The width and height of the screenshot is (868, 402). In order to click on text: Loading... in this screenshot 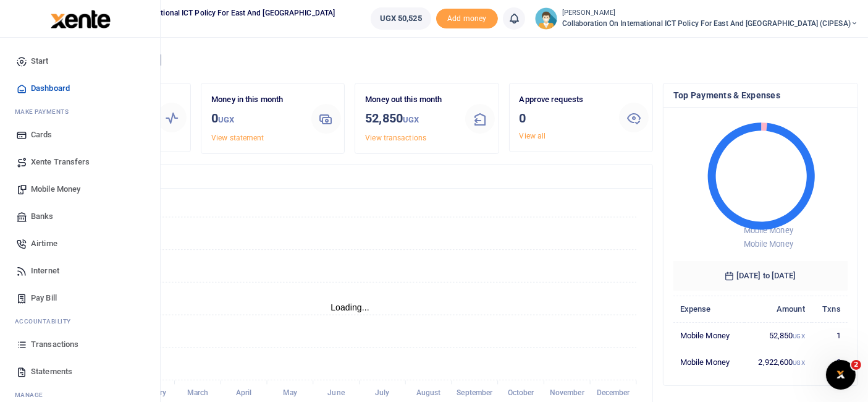, I will do `click(350, 307)`.